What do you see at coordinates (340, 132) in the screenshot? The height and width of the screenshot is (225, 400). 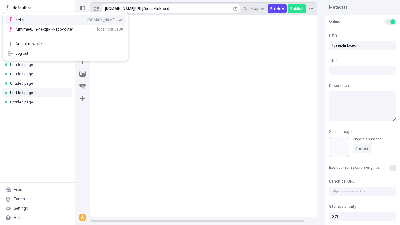 I see `span: Social Image` at bounding box center [340, 132].